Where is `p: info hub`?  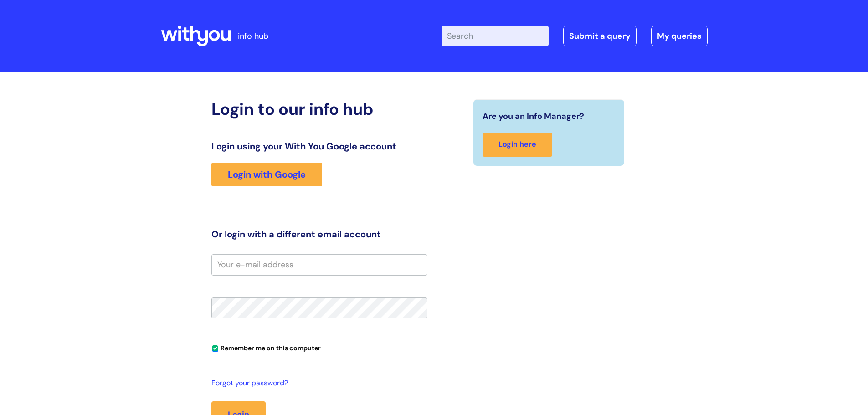
p: info hub is located at coordinates (253, 36).